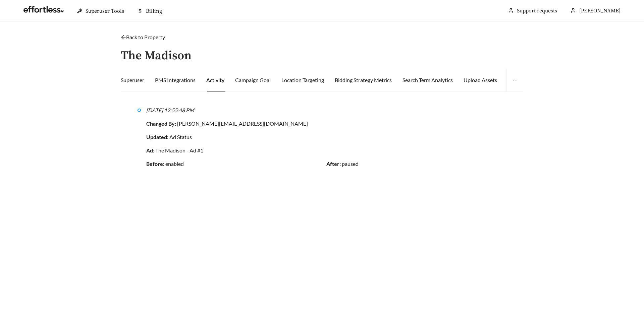 The image size is (644, 321). Describe the element at coordinates (536, 11) in the screenshot. I see `a: Support requests` at that location.